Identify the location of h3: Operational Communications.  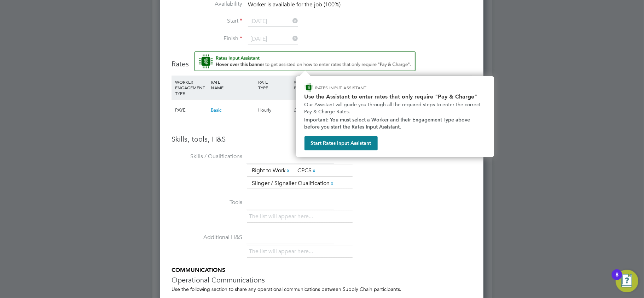
(322, 280).